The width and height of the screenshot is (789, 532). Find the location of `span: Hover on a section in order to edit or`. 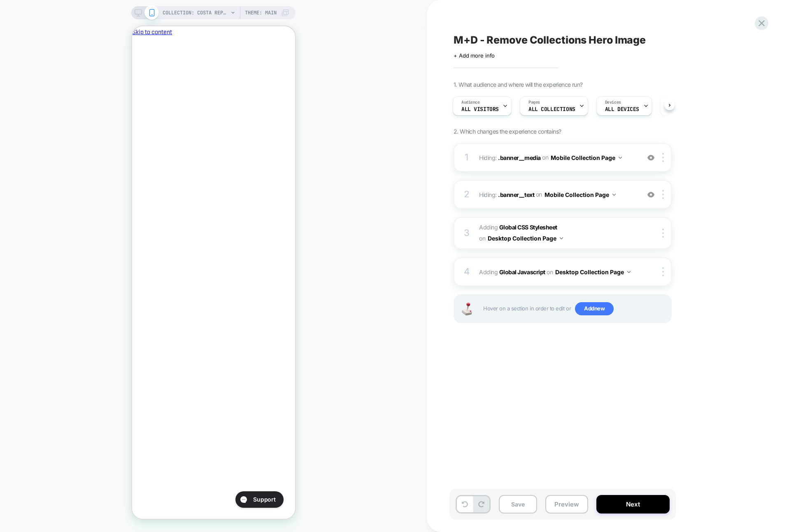

span: Hover on a section in order to edit or is located at coordinates (576, 309).